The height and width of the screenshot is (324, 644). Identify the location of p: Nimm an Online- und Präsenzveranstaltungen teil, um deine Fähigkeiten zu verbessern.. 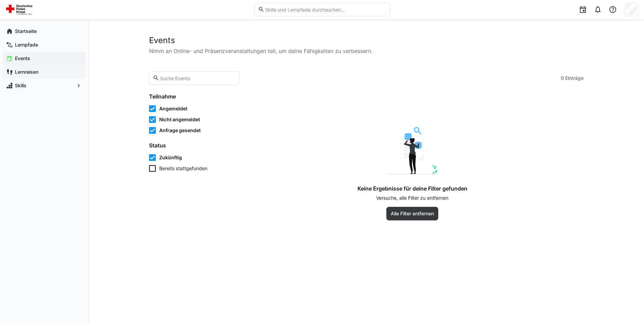
(367, 51).